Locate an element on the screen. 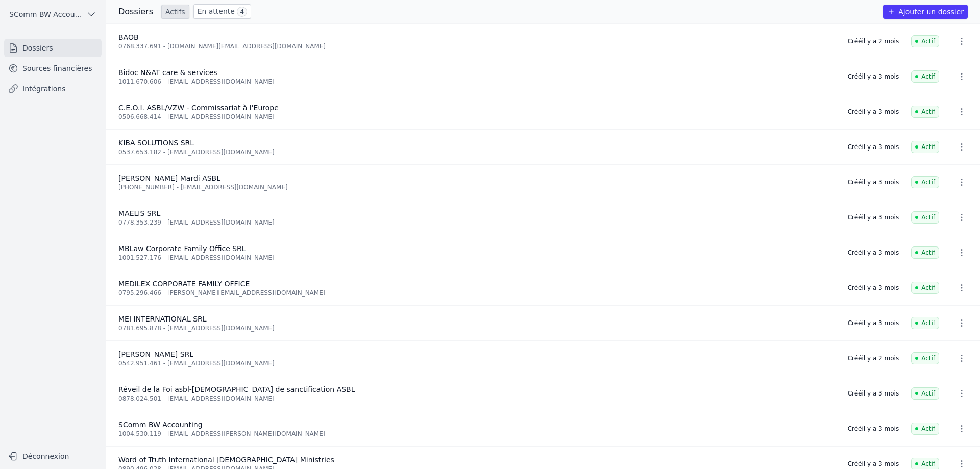 The image size is (980, 469). span: MAELIS SRL is located at coordinates (139, 214).